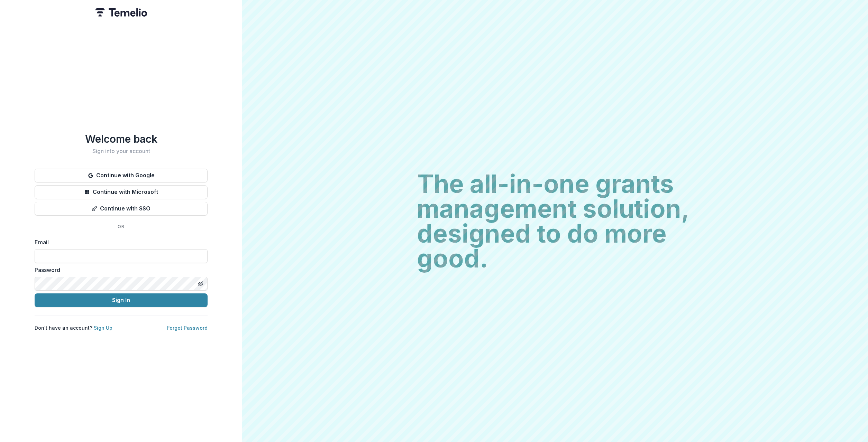 The image size is (868, 442). I want to click on a: Sign Up, so click(103, 328).